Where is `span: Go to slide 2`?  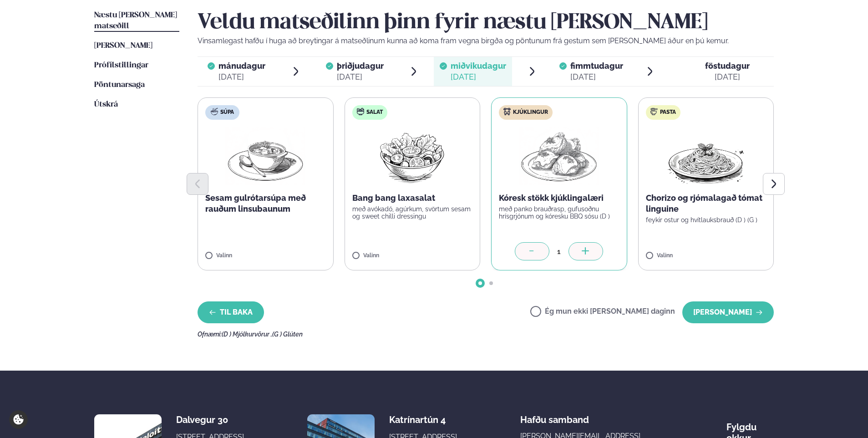 span: Go to slide 2 is located at coordinates (491, 283).